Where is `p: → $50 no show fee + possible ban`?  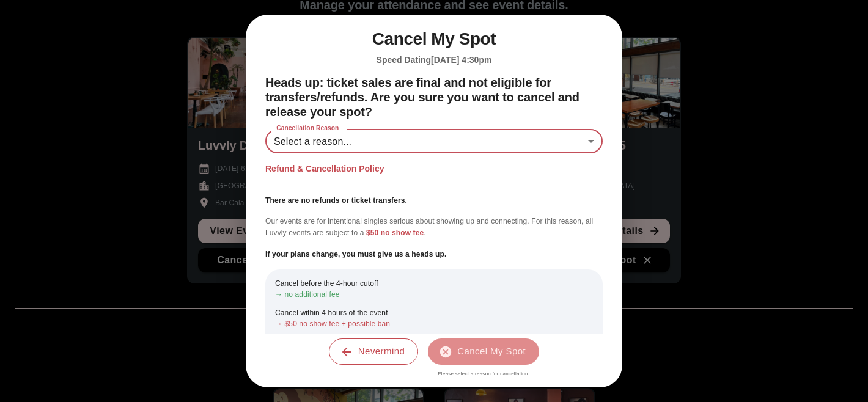 p: → $50 no show fee + possible ban is located at coordinates (434, 324).